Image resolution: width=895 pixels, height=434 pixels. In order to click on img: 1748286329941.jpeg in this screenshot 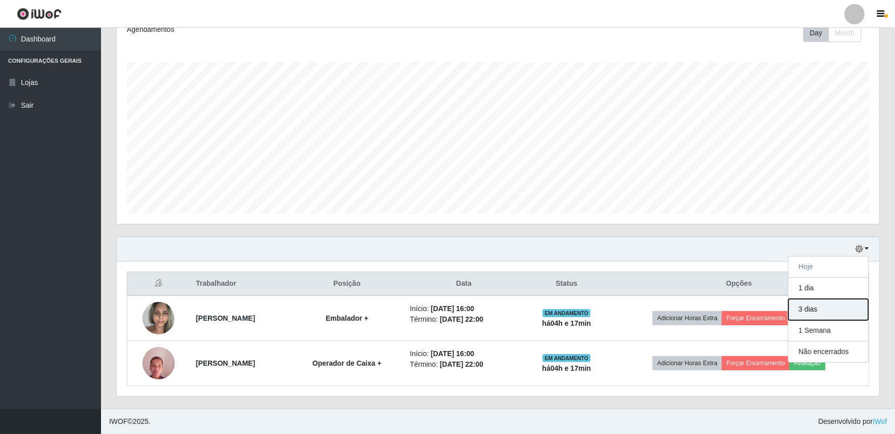, I will do `click(159, 362)`.